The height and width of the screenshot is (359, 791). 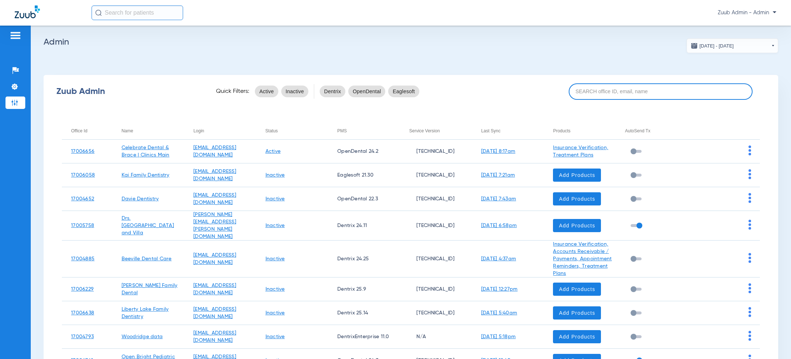 I want to click on img: Zuub Logo, so click(x=27, y=12).